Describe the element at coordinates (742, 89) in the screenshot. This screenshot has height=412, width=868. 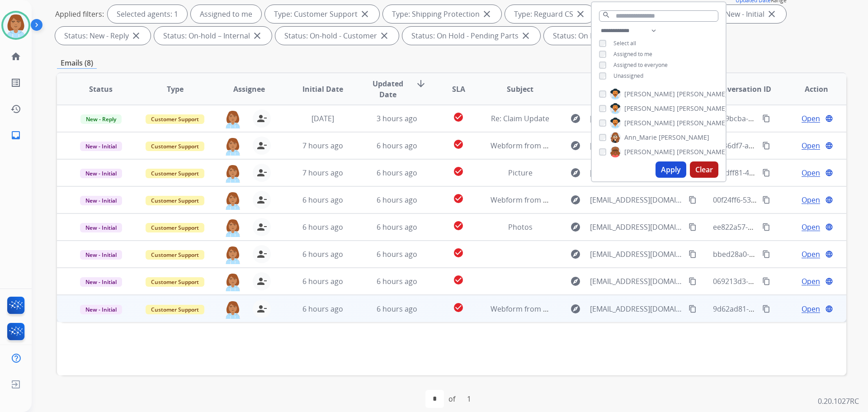
I see `span: Conversation ID` at that location.